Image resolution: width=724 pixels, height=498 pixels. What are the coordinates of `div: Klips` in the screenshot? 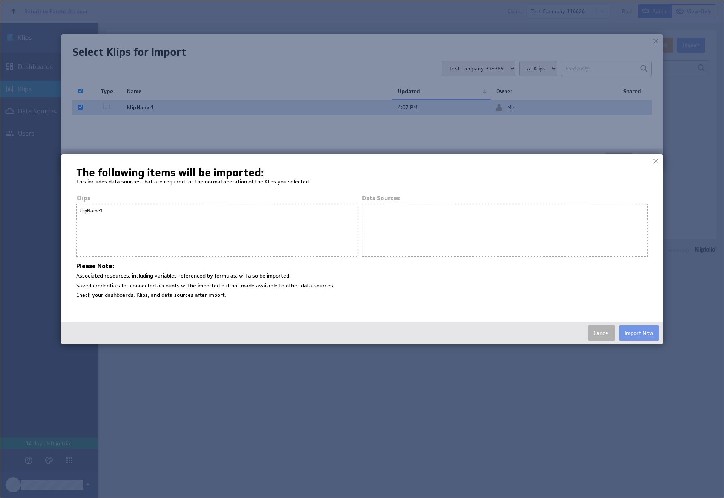 It's located at (219, 199).